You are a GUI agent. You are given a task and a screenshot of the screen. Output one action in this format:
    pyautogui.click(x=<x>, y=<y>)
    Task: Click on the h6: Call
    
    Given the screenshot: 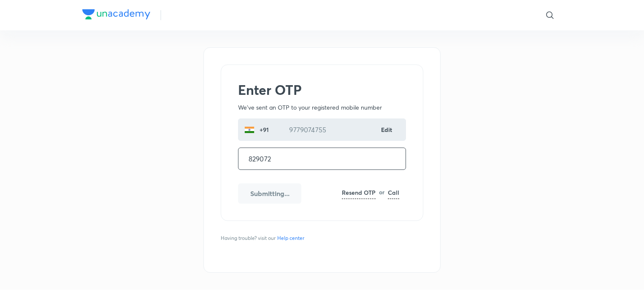 What is the action you would take?
    pyautogui.click(x=393, y=192)
    